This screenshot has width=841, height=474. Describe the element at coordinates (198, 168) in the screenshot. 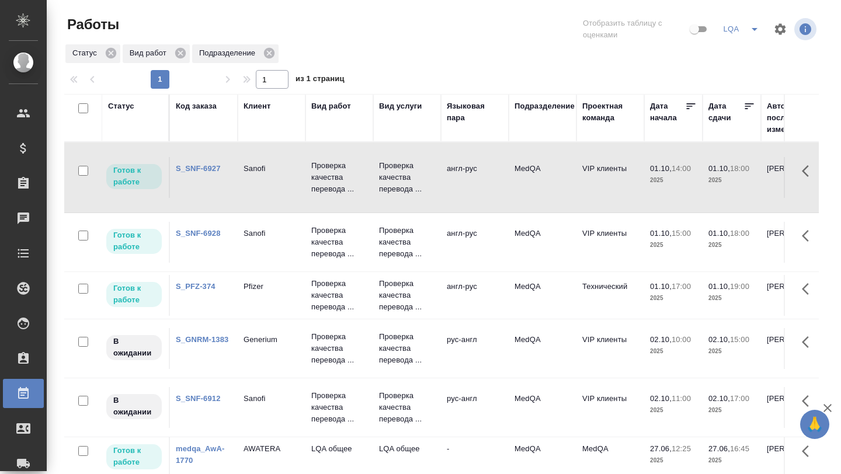

I see `a: S_SNF-6927` at that location.